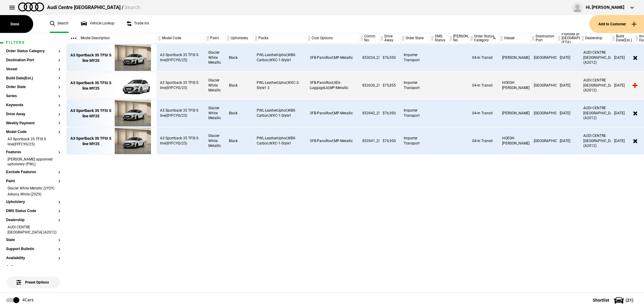 This screenshot has width=644, height=308. I want to click on button: Series, so click(33, 96).